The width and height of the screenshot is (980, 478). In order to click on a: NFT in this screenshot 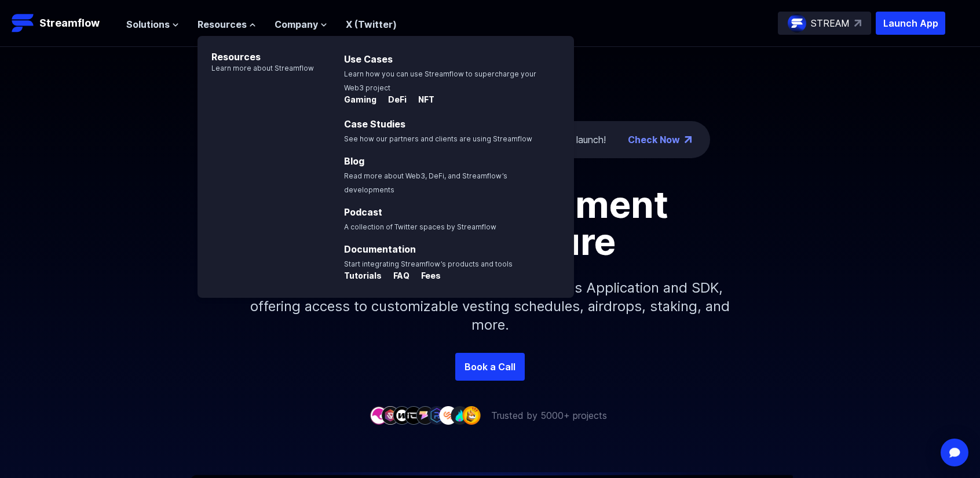, I will do `click(421, 101)`.